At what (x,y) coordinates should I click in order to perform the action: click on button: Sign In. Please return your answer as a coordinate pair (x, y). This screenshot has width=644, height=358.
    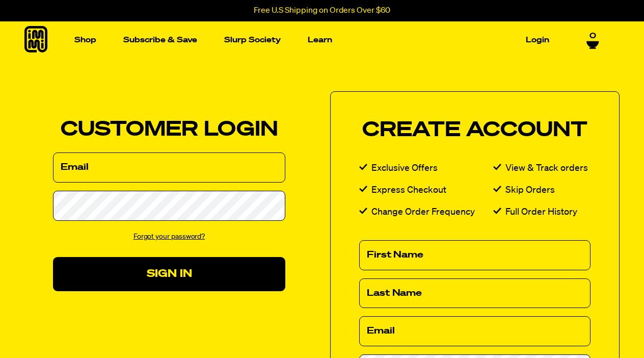
    Looking at the image, I should click on (169, 274).